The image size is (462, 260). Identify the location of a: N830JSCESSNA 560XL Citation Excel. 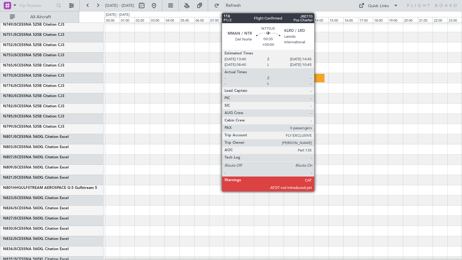
(36, 229).